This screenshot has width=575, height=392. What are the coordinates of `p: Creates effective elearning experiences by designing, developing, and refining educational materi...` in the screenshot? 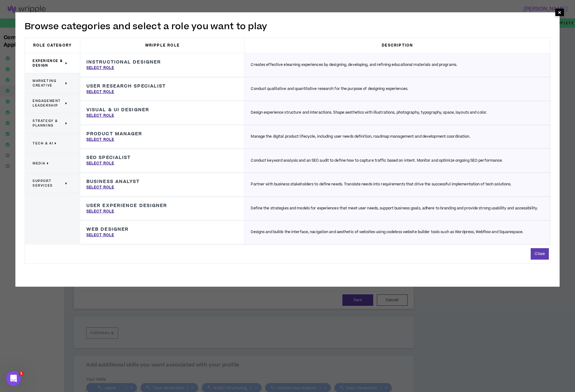 It's located at (353, 65).